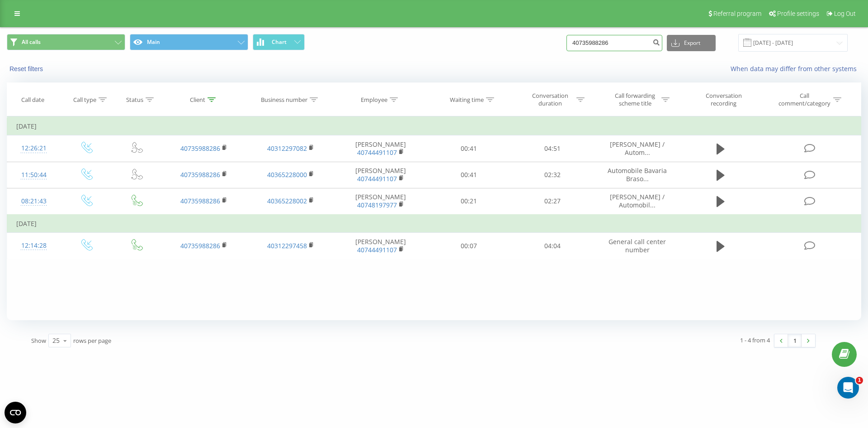 This screenshot has width=868, height=428. Describe the element at coordinates (287, 174) in the screenshot. I see `a: 40365228000` at that location.